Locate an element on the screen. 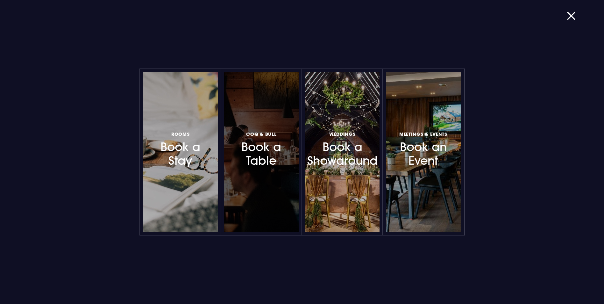 Image resolution: width=604 pixels, height=304 pixels. a: WeddingsBook a Showaround is located at coordinates (343, 152).